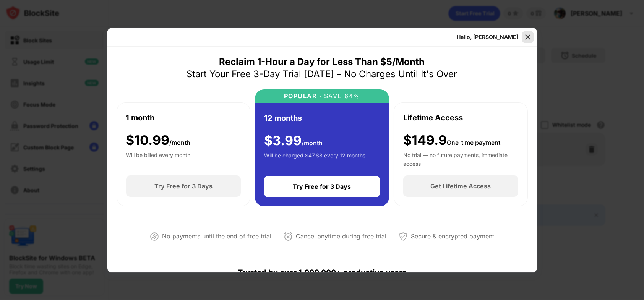 This screenshot has width=644, height=300. I want to click on div: Will be billed every month, so click(158, 159).